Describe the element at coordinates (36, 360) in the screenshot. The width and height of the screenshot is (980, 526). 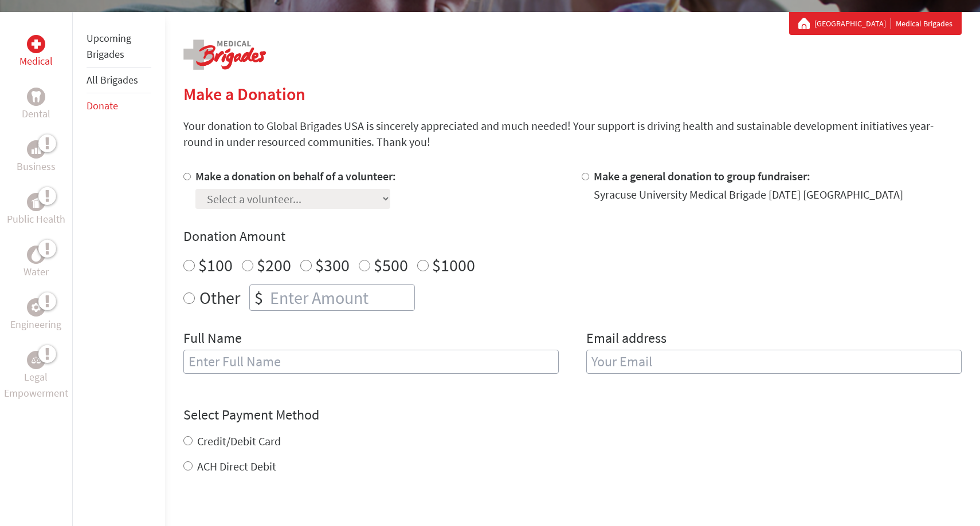
I see `div: Legal Empowerment` at that location.